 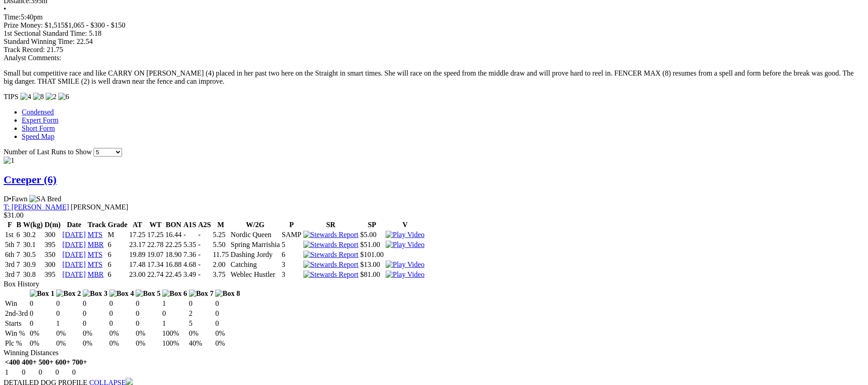 I want to click on td: 5th, so click(x=10, y=245).